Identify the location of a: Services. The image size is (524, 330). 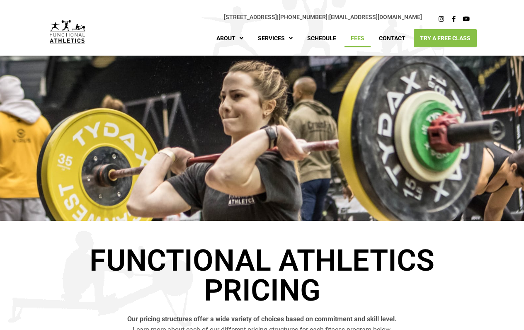
(275, 38).